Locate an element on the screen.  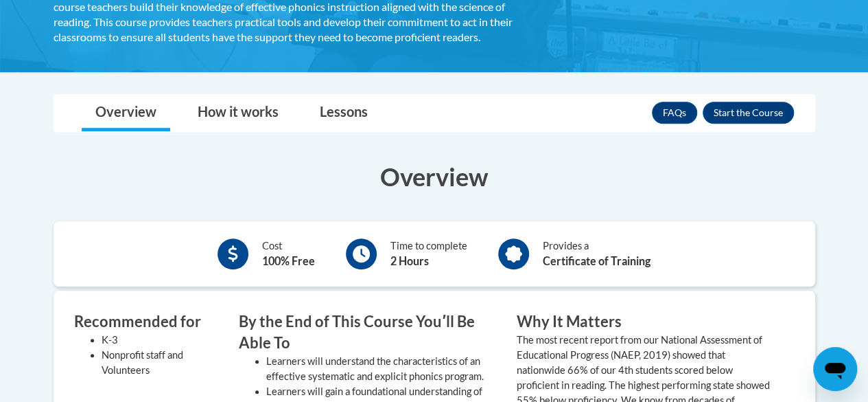
b: 100% Free is located at coordinates (289, 260).